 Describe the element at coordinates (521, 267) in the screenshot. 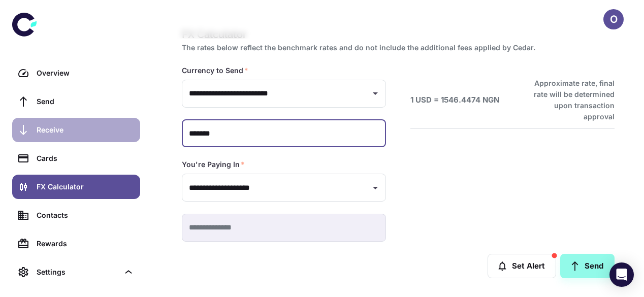

I see `button: Set Alert` at that location.